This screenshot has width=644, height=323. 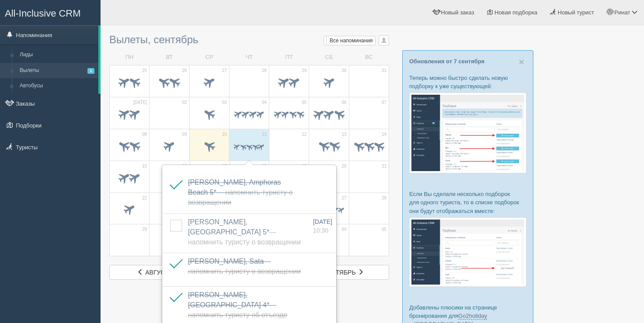 What do you see at coordinates (264, 166) in the screenshot?
I see `span: 18` at bounding box center [264, 166].